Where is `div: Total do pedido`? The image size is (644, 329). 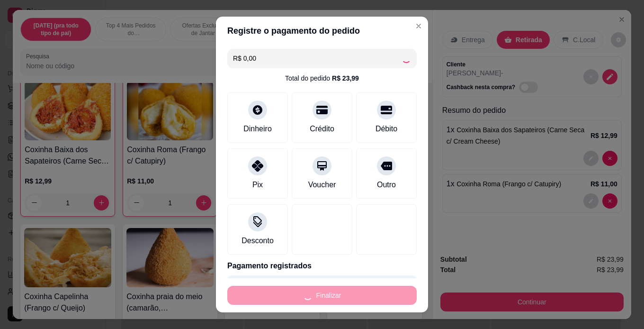 div: Total do pedido is located at coordinates (322, 78).